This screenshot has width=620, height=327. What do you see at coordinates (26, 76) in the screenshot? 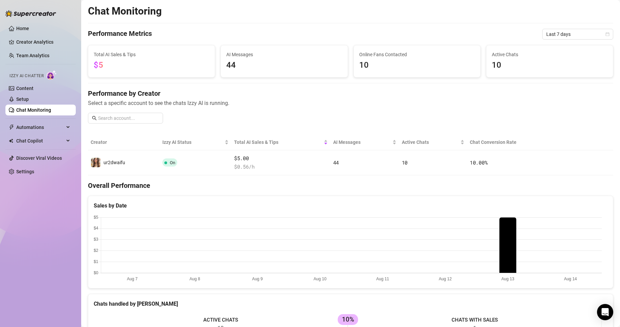
I see `span: Izzy AI Chatter` at bounding box center [26, 76].